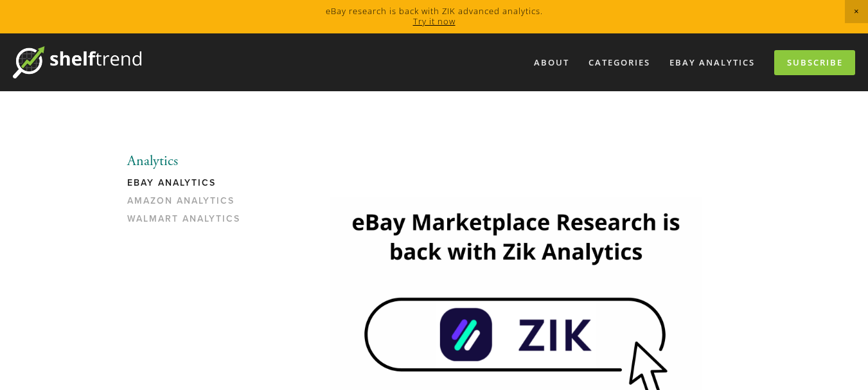  What do you see at coordinates (188, 162) in the screenshot?
I see `li: Analytics` at bounding box center [188, 162].